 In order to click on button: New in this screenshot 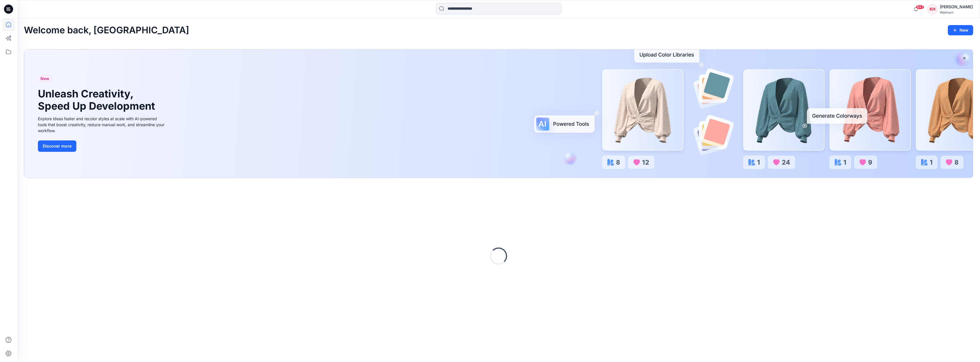, I will do `click(960, 30)`.